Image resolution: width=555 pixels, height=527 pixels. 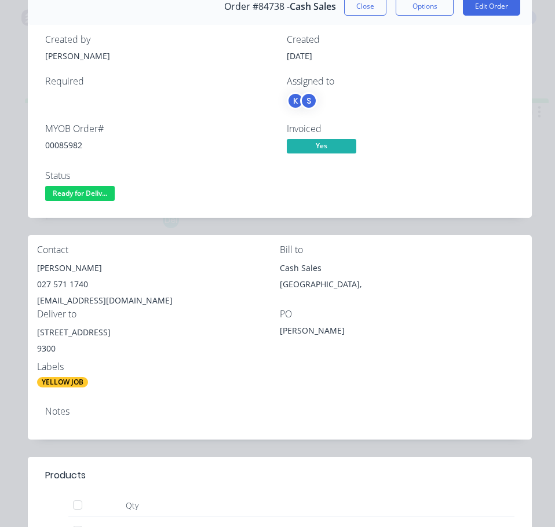 I want to click on div: YELLOW JOB, so click(x=63, y=382).